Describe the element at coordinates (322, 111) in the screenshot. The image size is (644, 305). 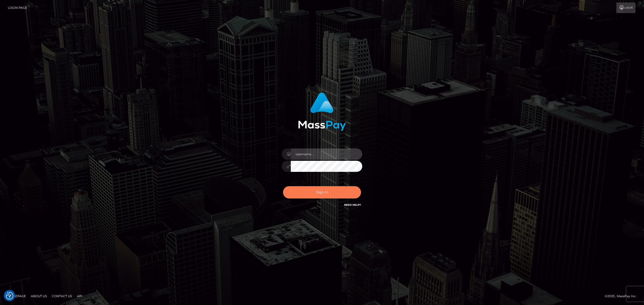
I see `img: MassPay Login` at that location.